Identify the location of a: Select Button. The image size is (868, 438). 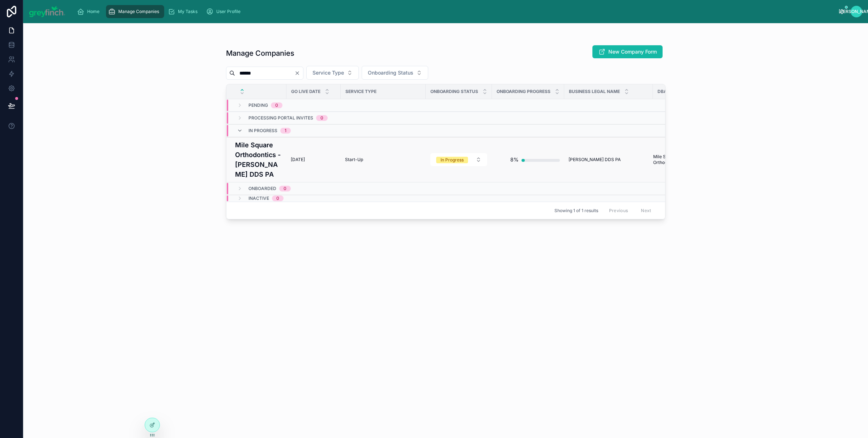
(459, 160).